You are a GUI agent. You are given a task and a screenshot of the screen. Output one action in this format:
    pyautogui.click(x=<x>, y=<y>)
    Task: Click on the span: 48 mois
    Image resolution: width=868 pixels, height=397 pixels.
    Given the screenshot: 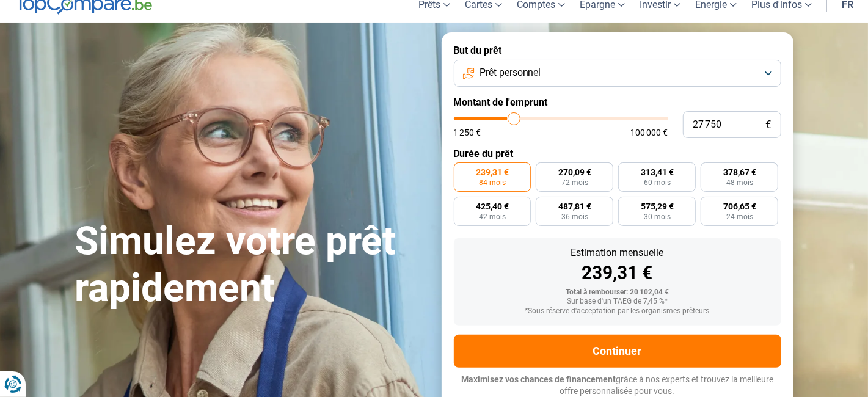 What is the action you would take?
    pyautogui.click(x=739, y=183)
    